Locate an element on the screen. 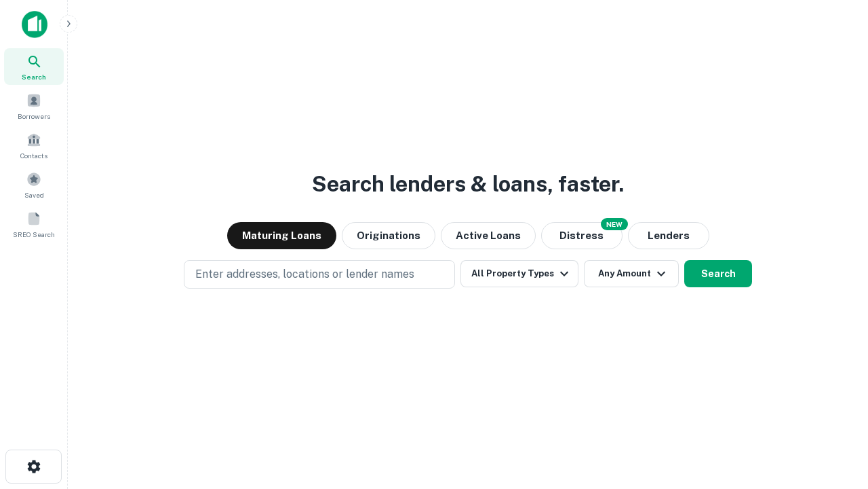 This screenshot has height=489, width=868. button: Any Amount is located at coordinates (632, 273).